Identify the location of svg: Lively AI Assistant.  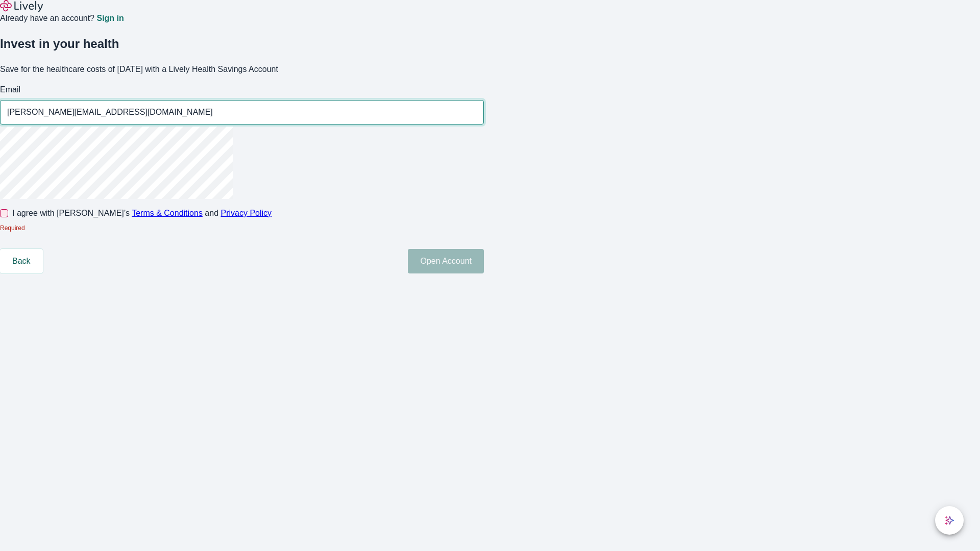
(949, 520).